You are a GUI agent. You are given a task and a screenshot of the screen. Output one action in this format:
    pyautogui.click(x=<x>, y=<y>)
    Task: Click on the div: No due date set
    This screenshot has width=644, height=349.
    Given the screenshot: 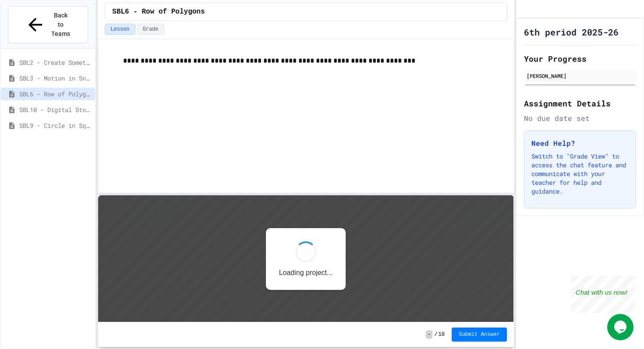 What is the action you would take?
    pyautogui.click(x=580, y=118)
    